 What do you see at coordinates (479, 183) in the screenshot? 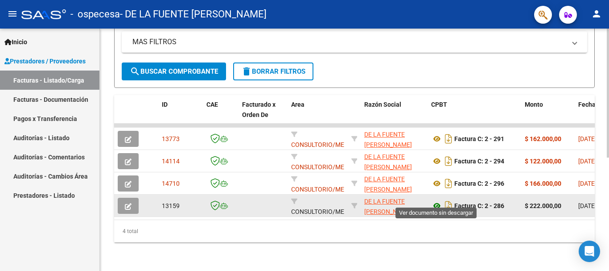
I see `strong: Factura C: 2 - 296` at bounding box center [479, 183].